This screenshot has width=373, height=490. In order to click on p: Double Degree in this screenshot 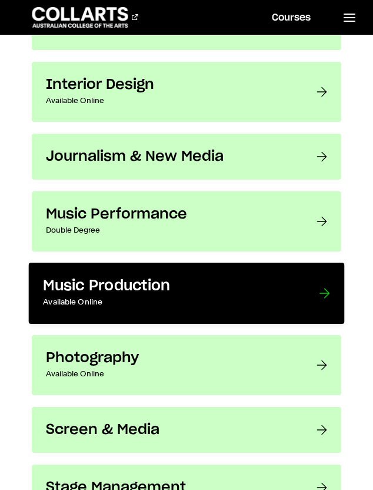, I will do `click(169, 230)`.